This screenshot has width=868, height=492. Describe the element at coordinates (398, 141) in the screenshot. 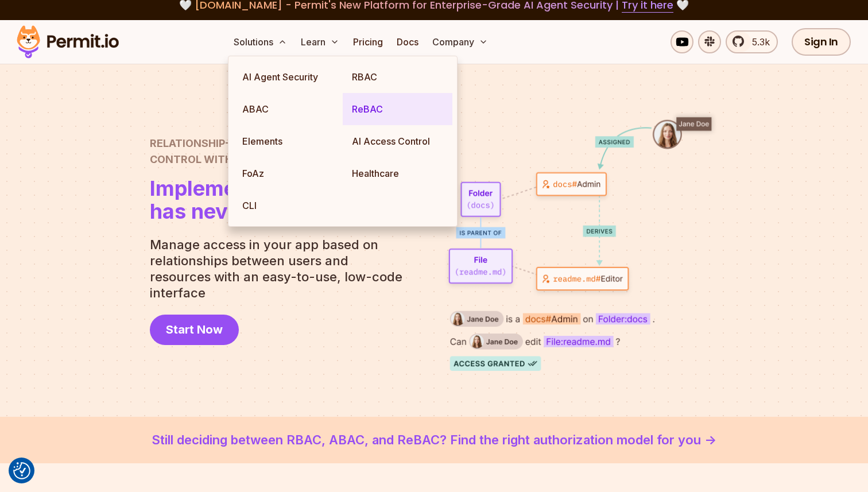

I see `a: AI Access Control` at that location.